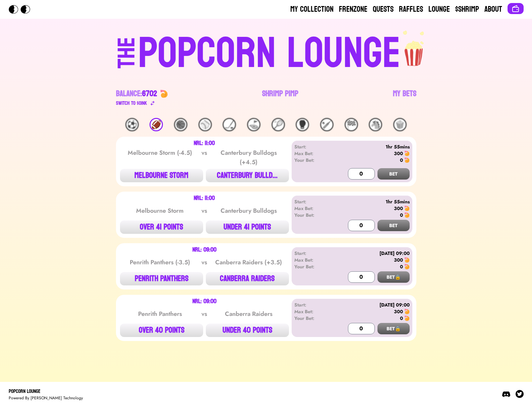 Image resolution: width=532 pixels, height=406 pixels. Describe the element at coordinates (162, 176) in the screenshot. I see `button: MELBOURNE STORM` at that location.